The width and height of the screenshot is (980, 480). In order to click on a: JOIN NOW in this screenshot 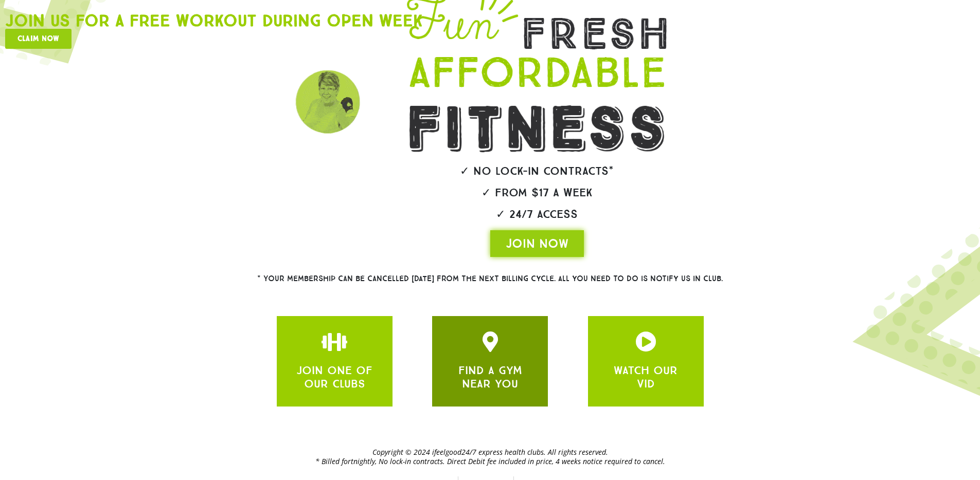, I will do `click(537, 244)`.